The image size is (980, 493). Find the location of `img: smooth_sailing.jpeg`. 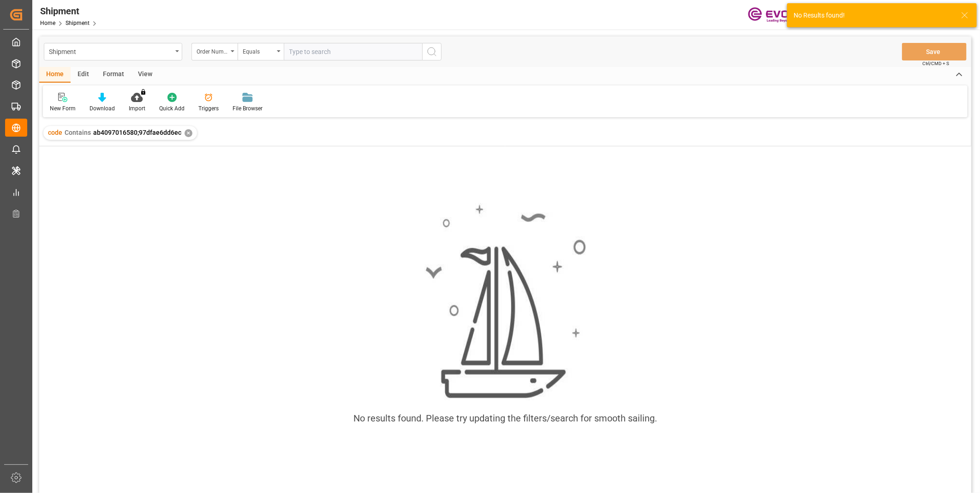

img: smooth_sailing.jpeg is located at coordinates (506, 301).